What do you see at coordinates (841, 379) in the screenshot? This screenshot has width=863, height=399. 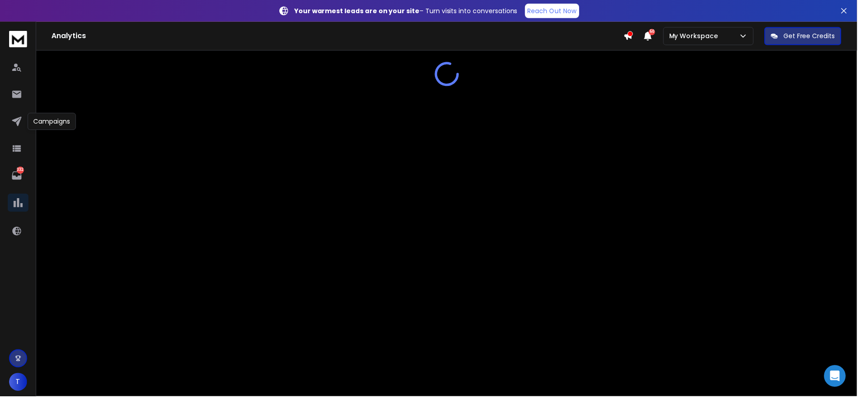 I see `div: Open Intercom Messenger` at bounding box center [841, 379].